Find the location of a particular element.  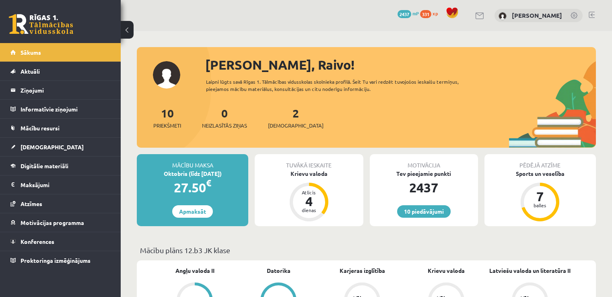

a: Mācību resursi is located at coordinates (60, 128).